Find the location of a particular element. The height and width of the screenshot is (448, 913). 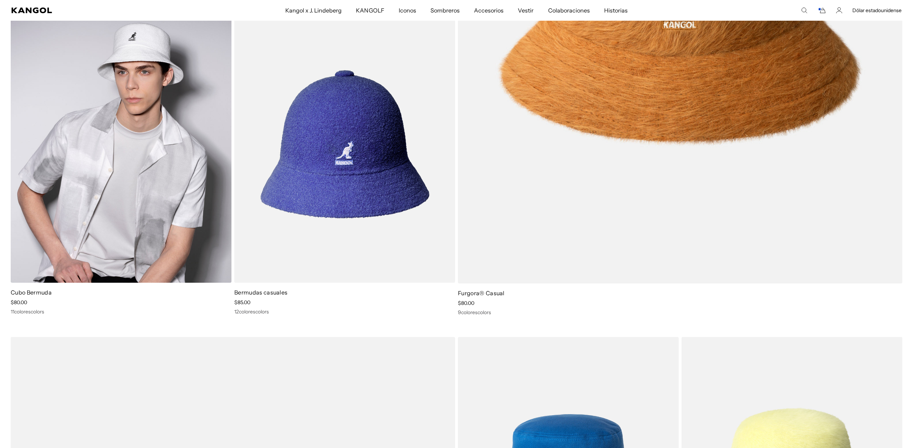

img: Cubo Bermuda is located at coordinates (121, 144).